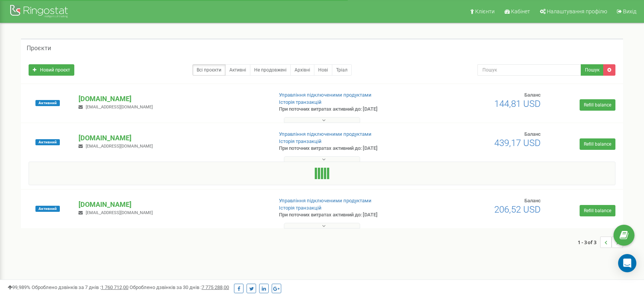 This screenshot has height=297, width=644. Describe the element at coordinates (485, 12) in the screenshot. I see `span: Клієнти` at that location.